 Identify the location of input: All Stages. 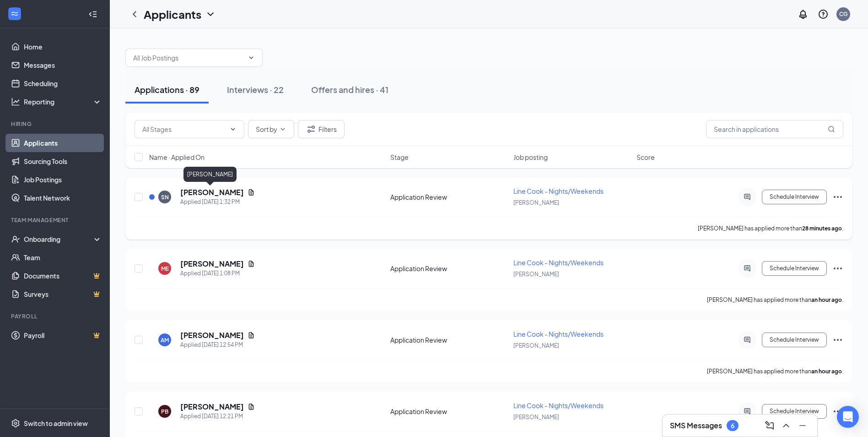
(184, 129).